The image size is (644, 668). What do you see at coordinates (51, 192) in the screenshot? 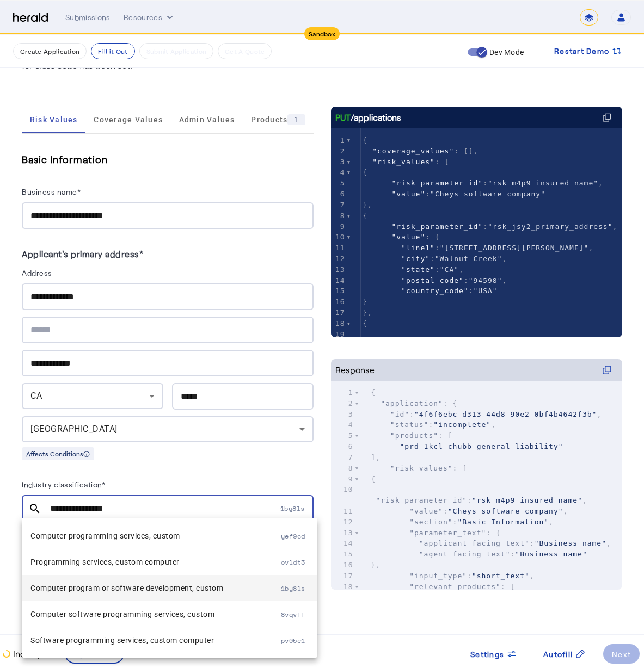
I see `label: Business name*` at bounding box center [51, 192].